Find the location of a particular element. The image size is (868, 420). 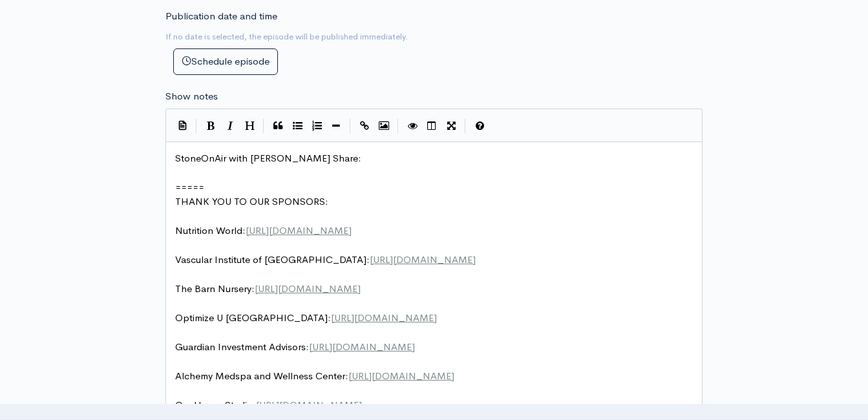

button: Insert Horizontal Line is located at coordinates (336, 126).